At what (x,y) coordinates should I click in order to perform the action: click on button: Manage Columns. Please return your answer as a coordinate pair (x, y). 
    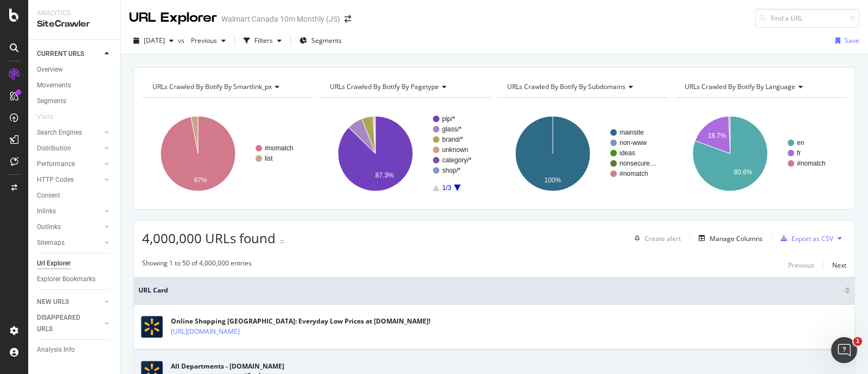
    Looking at the image, I should click on (728, 238).